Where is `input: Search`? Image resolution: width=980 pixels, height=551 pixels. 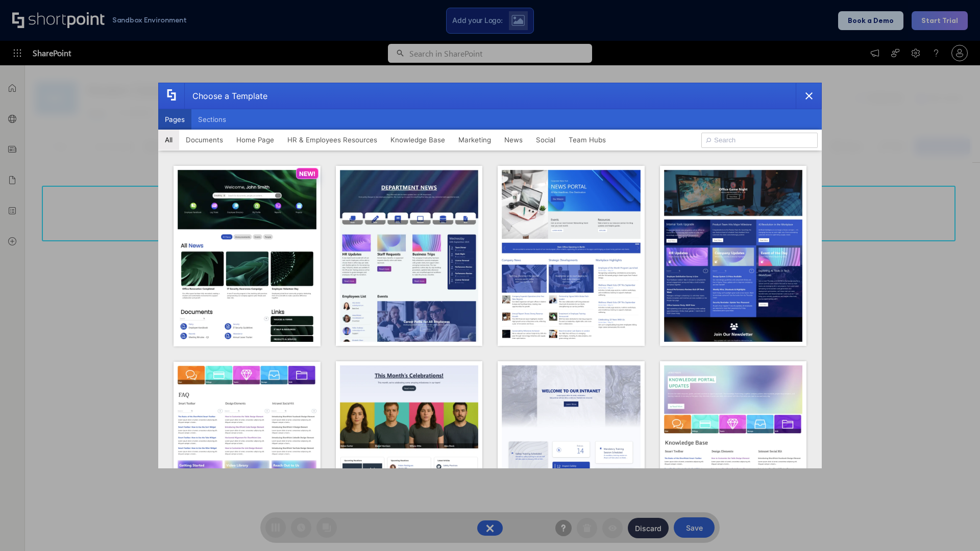 input: Search is located at coordinates (759, 140).